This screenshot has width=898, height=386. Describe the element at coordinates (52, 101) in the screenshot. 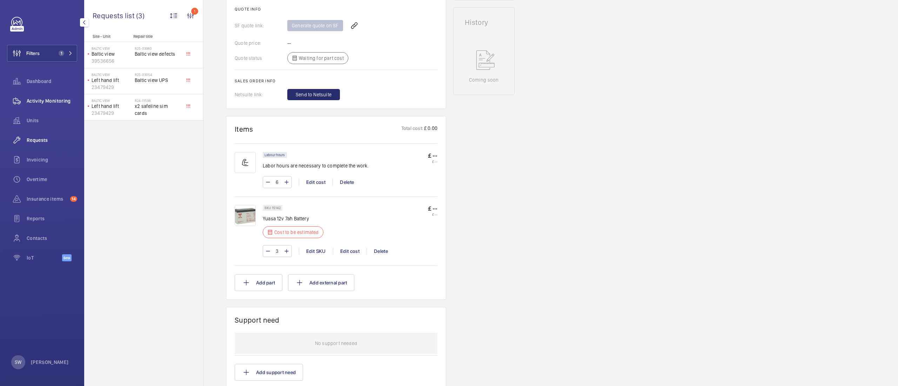

I see `span: Activity Monitoring` at that location.